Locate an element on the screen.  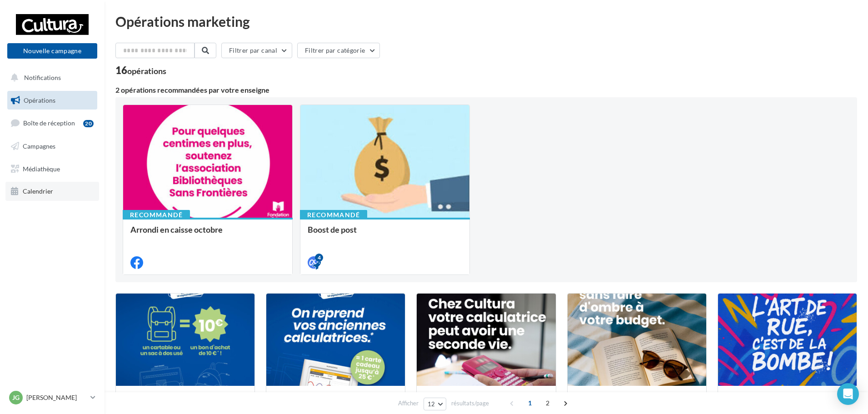
div: 16 is located at coordinates (141, 70).